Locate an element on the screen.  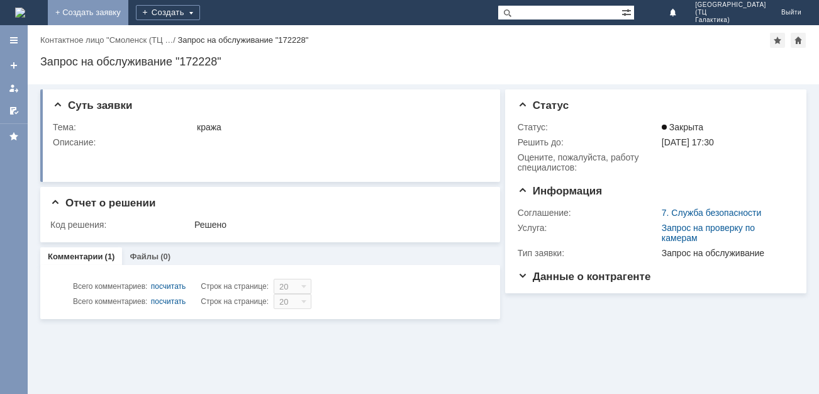
div: Описание: is located at coordinates (269, 142).